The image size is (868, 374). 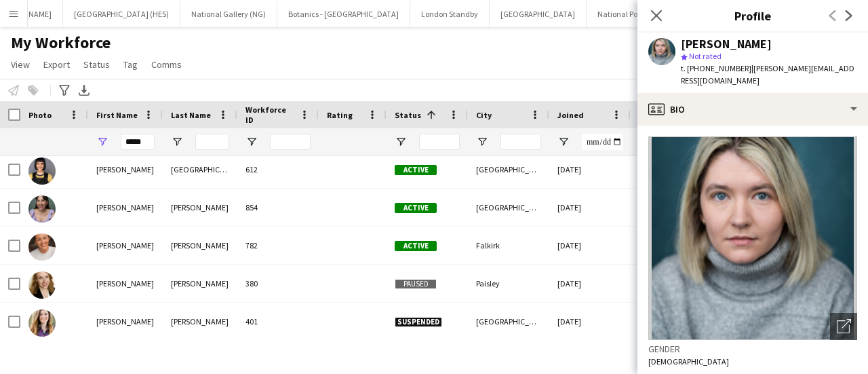 What do you see at coordinates (571, 115) in the screenshot?
I see `span: Joined` at bounding box center [571, 115].